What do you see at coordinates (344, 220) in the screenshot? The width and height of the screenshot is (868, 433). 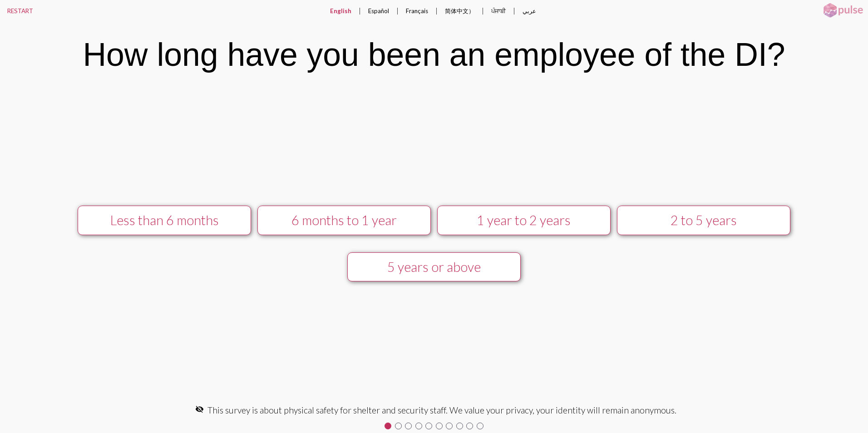 I see `button: 6 months to 1 year` at bounding box center [344, 220].